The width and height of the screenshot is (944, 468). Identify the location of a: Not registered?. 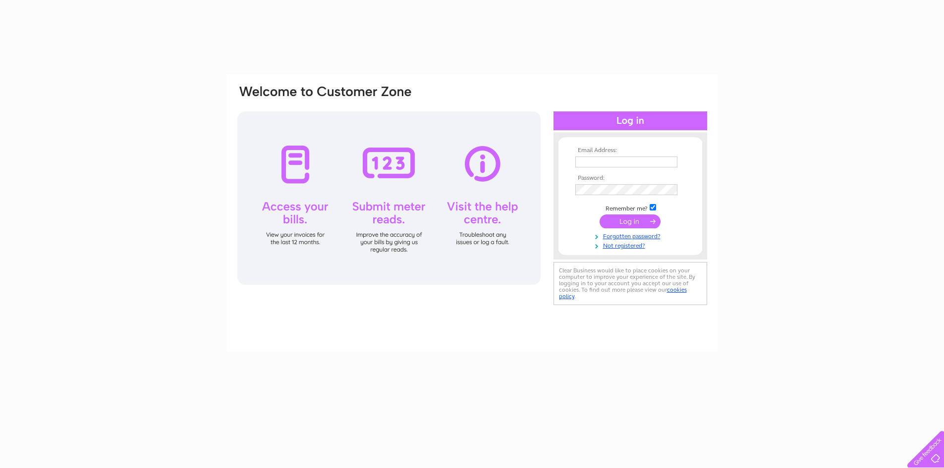
(631, 245).